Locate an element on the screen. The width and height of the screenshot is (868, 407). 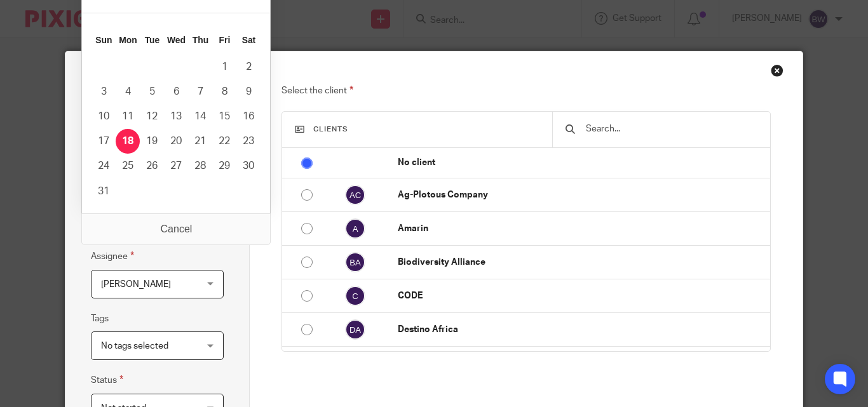
abbr: Thursday is located at coordinates (200, 40).